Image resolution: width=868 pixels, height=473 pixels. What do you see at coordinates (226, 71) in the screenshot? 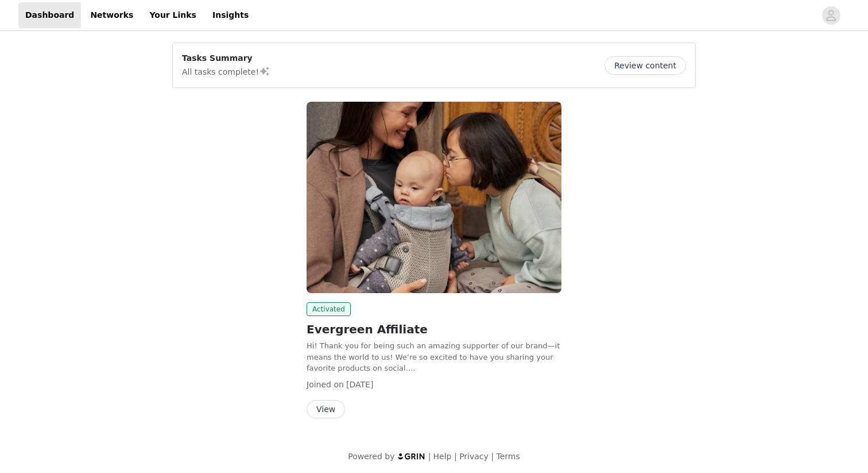
I see `p: All tasks complete!` at bounding box center [226, 71].